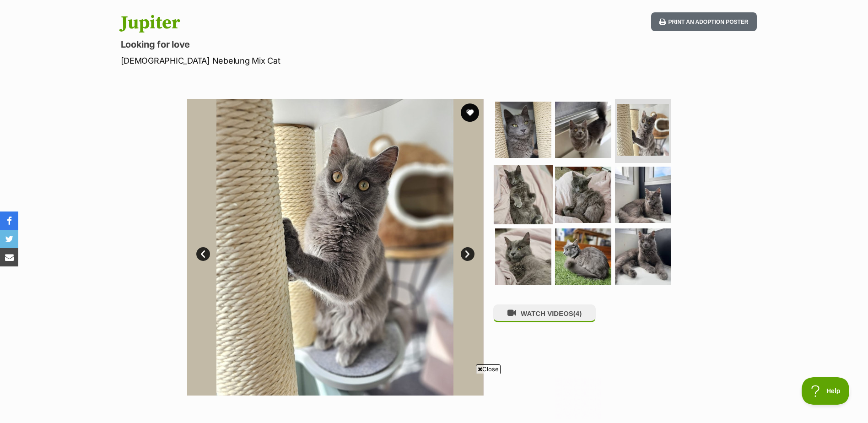  I want to click on span: Close, so click(488, 369).